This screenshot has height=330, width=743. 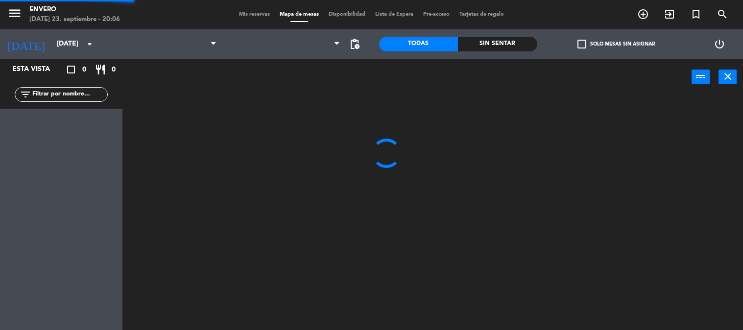 I want to click on i: power_settings_new, so click(x=720, y=44).